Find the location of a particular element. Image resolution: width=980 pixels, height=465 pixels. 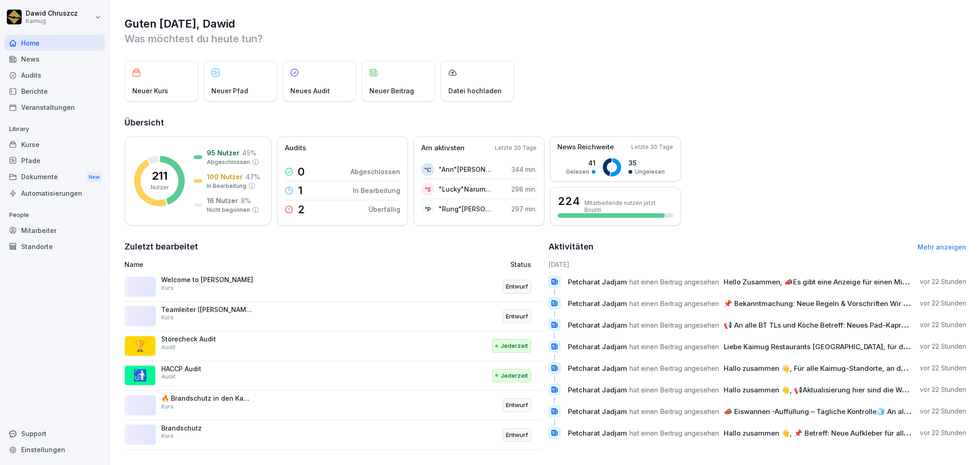

p: News Reichweite is located at coordinates (585, 147).